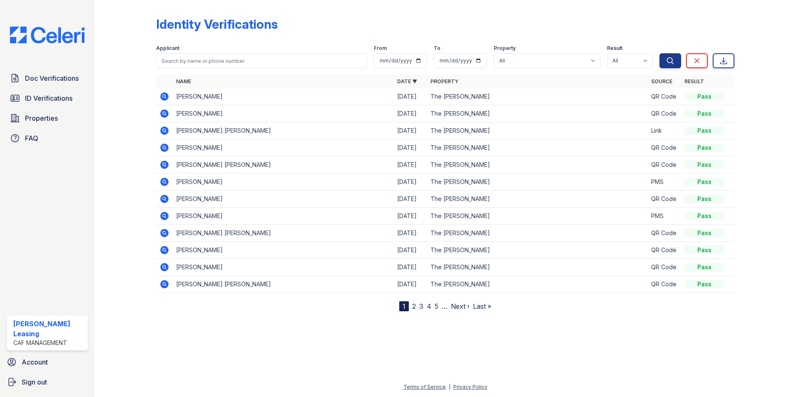 This screenshot has width=796, height=397. I want to click on a: Sign out, so click(47, 382).